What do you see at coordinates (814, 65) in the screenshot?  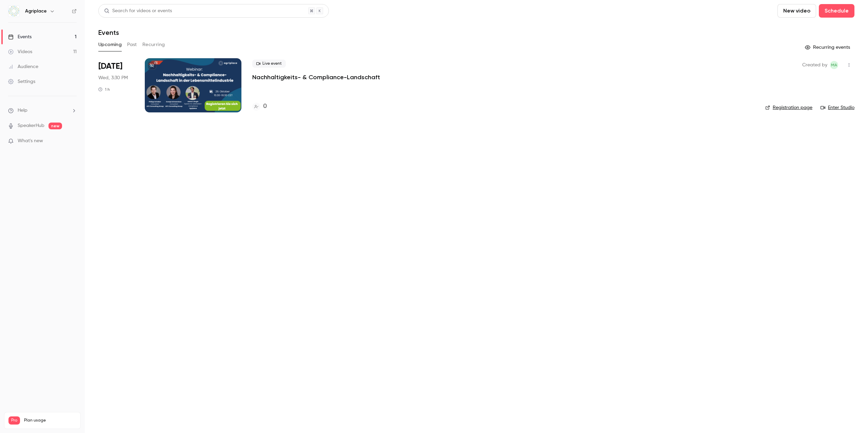 I see `span: Created by` at bounding box center [814, 65].